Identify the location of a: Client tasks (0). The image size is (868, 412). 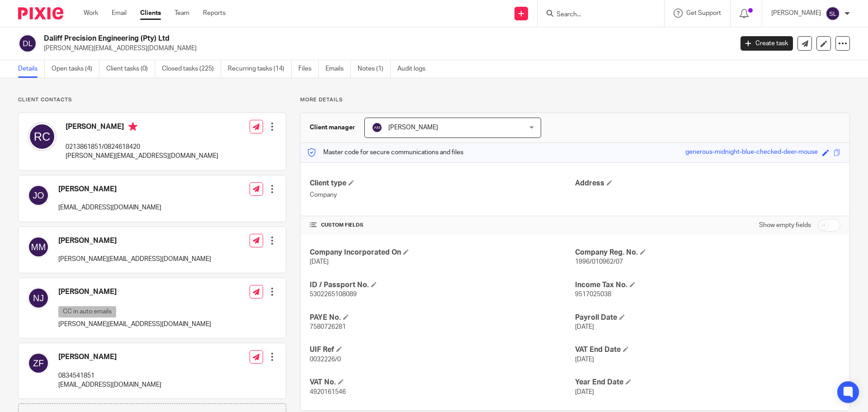
(131, 69).